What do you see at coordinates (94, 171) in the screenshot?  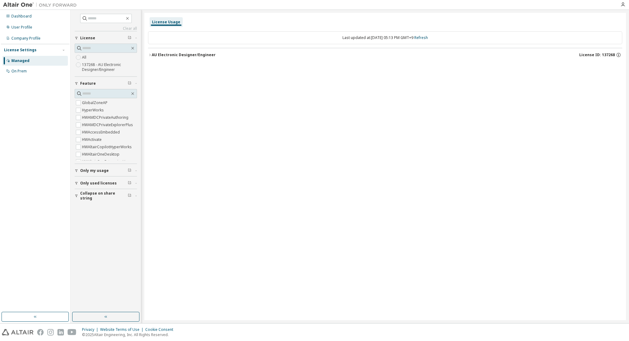 I see `span: Only my usage` at bounding box center [94, 171].